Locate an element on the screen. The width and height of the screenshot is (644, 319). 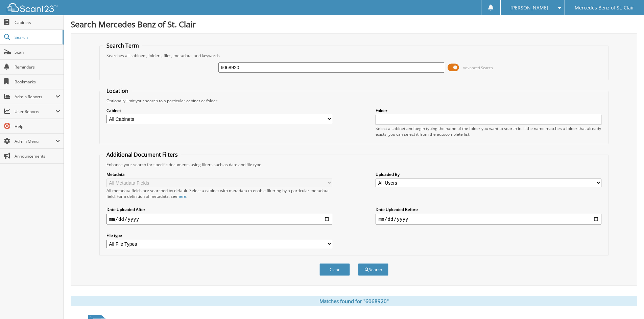
label: Uploaded By is located at coordinates (489, 174).